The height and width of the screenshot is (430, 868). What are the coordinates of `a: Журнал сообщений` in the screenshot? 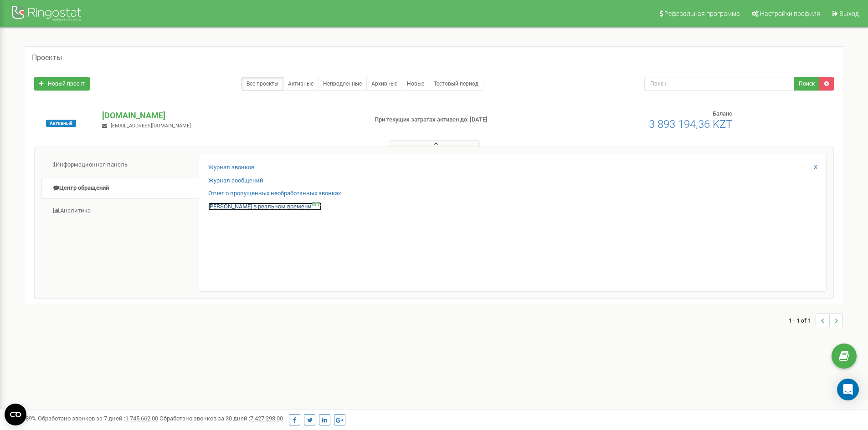 It's located at (236, 181).